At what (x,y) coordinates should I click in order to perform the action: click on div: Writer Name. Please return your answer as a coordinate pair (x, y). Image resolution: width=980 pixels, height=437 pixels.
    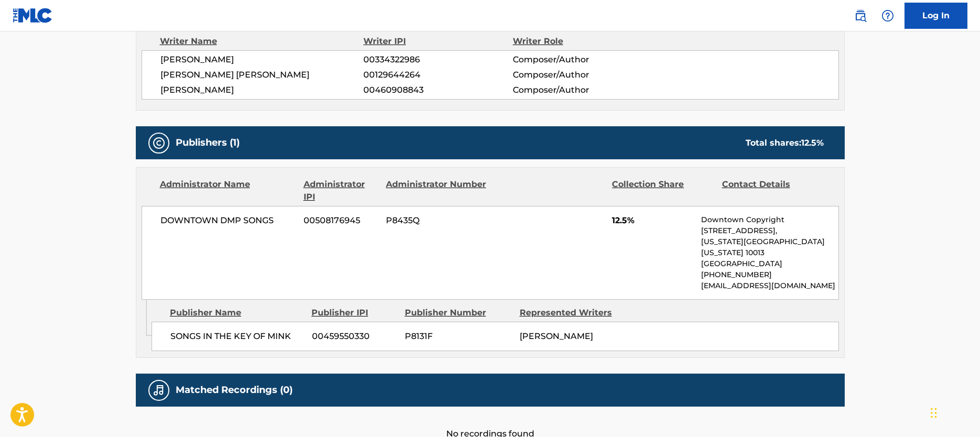
    Looking at the image, I should click on (262, 41).